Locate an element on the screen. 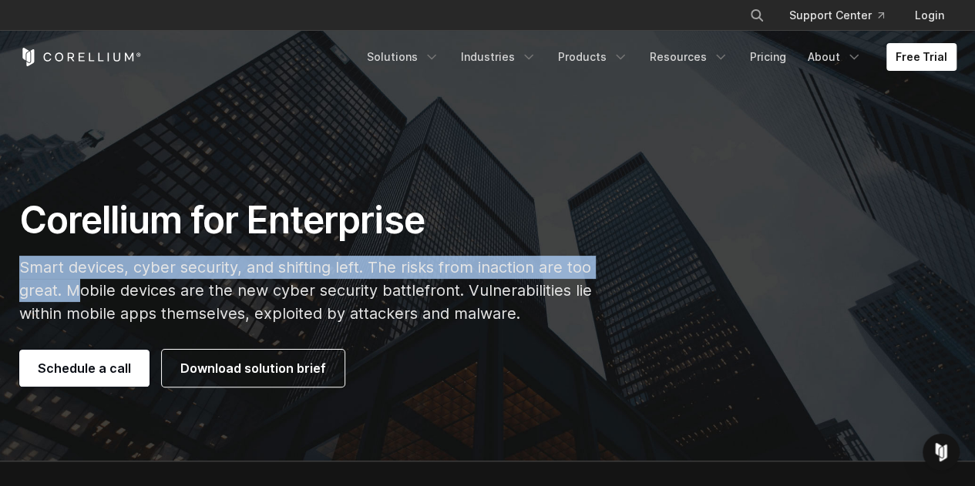 The height and width of the screenshot is (486, 975). p: Smart devices, cyber security, and shifting left. The risks from inaction are too great. Mobile d... is located at coordinates (326, 291).